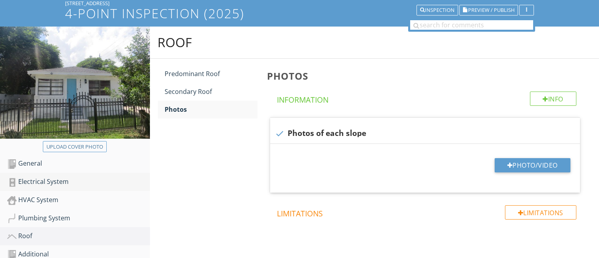 Image resolution: width=599 pixels, height=258 pixels. What do you see at coordinates (437, 10) in the screenshot?
I see `button: Inspection` at bounding box center [437, 10].